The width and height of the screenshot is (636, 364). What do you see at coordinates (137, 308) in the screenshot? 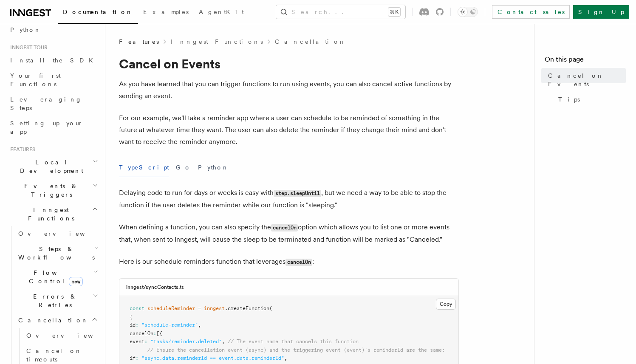
I see `span: const` at bounding box center [137, 308].